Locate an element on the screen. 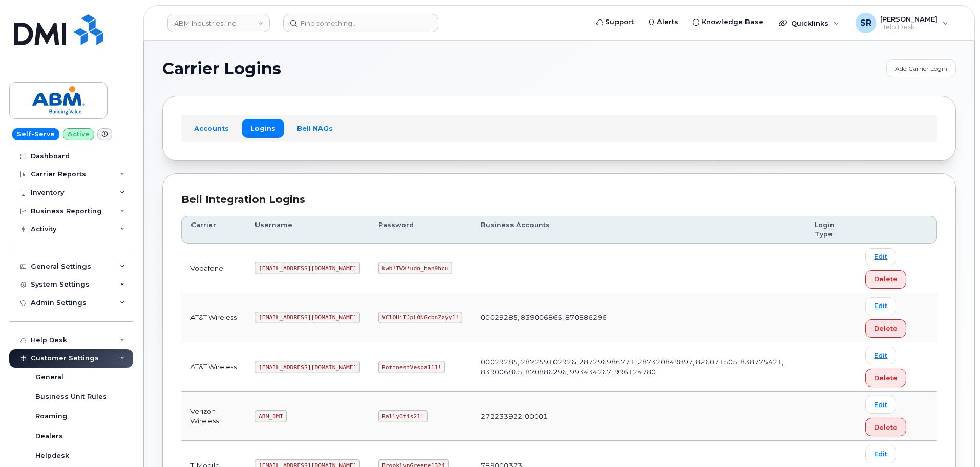 This screenshot has height=467, width=980. a: Bell NAGs is located at coordinates (315, 128).